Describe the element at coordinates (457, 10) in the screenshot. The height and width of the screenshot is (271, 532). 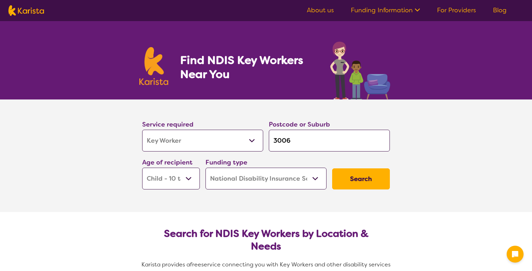
I see `a: For Providers` at that location.